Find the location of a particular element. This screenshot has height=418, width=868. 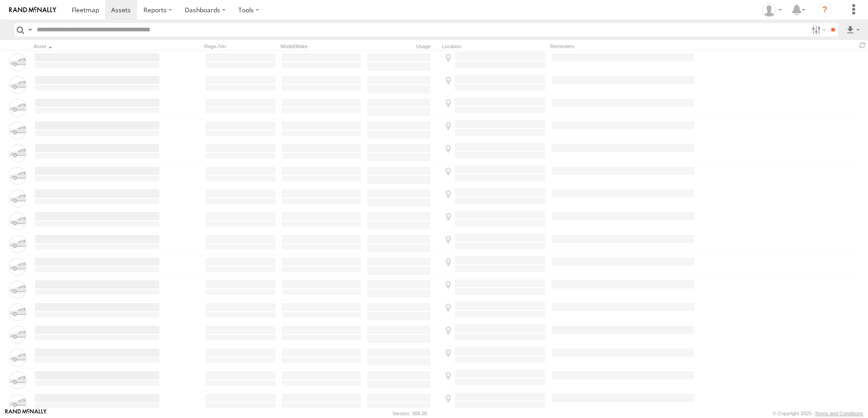

a: Visit our Website is located at coordinates (26, 413).